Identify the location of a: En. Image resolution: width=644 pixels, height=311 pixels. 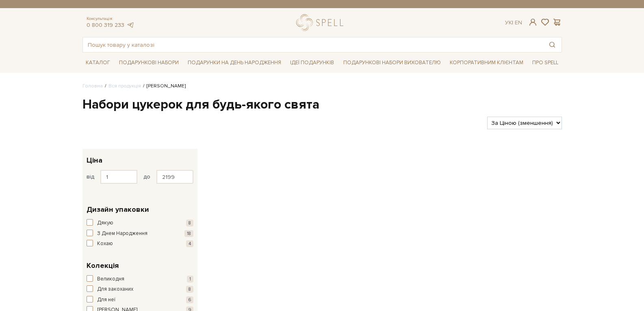
(518, 23).